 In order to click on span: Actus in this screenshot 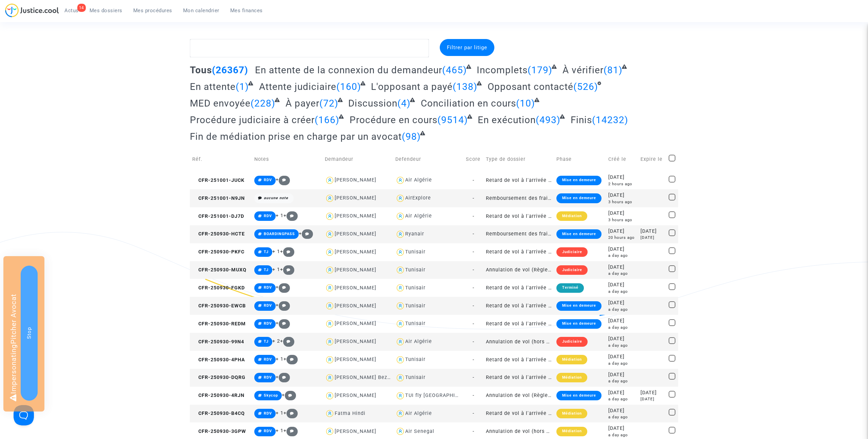, I will do `click(72, 10)`.